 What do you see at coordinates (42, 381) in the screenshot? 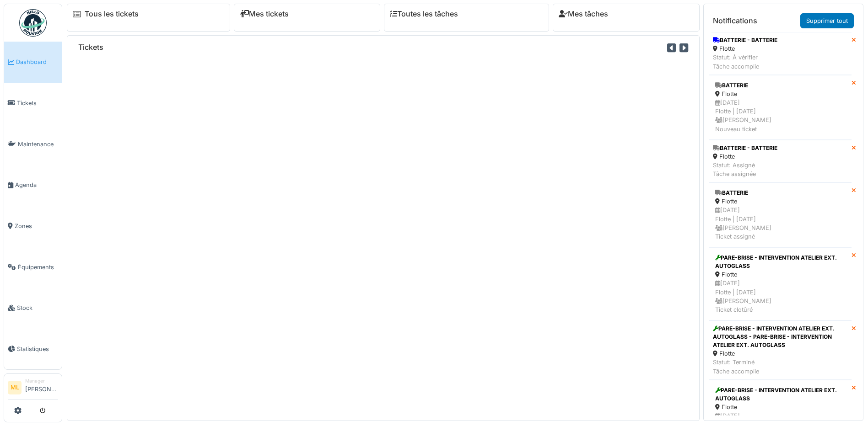
I see `div: Manager` at bounding box center [42, 381].